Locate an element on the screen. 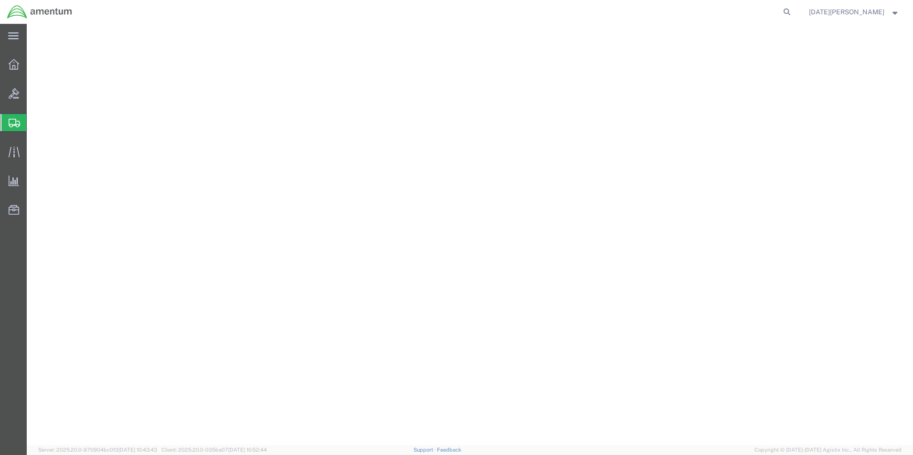 The height and width of the screenshot is (455, 913). span: Noel Arrieta is located at coordinates (846, 12).